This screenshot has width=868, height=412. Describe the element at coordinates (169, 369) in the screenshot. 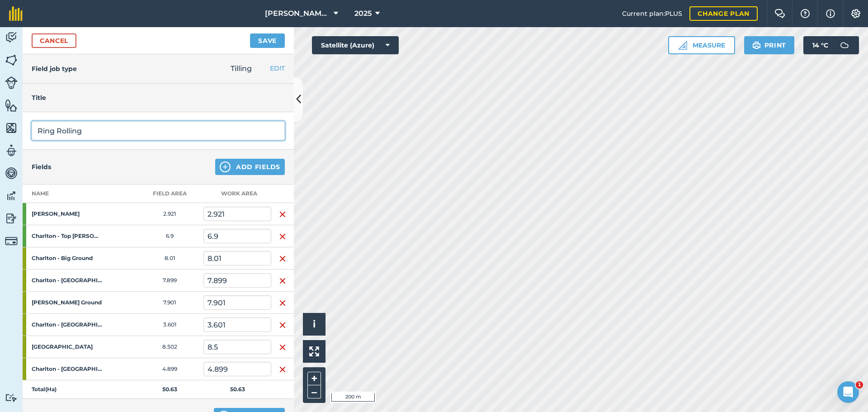

I see `td: 4.899` at that location.